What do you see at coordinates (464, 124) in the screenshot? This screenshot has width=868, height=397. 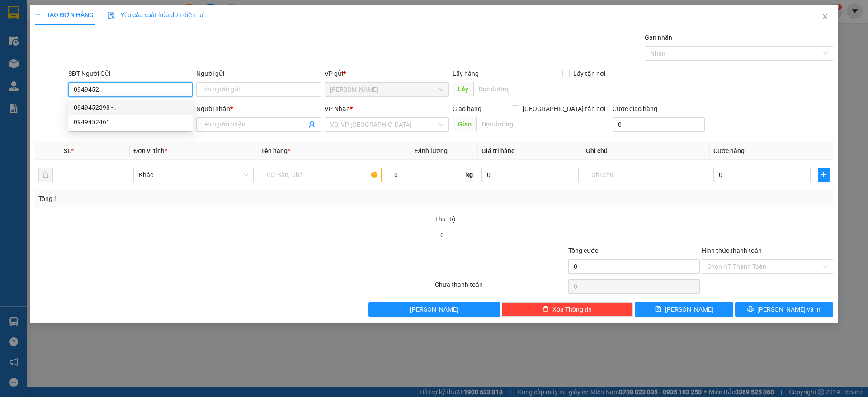 I see `span: Giao` at bounding box center [464, 124].